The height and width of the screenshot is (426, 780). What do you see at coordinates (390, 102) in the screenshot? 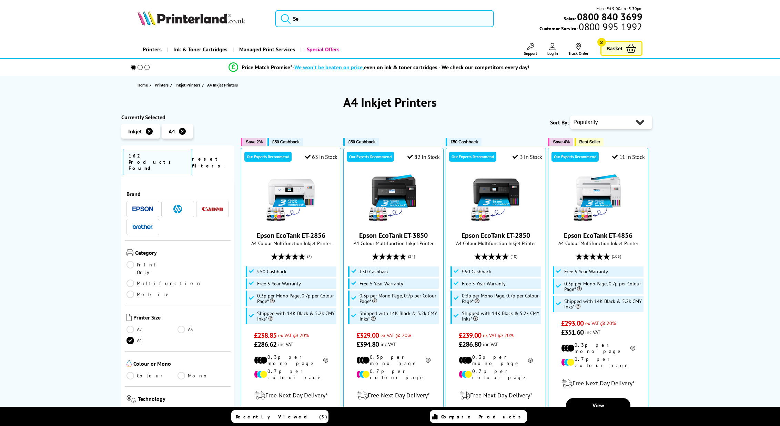
I see `h1: A4 Inkjet Printers` at bounding box center [390, 102].